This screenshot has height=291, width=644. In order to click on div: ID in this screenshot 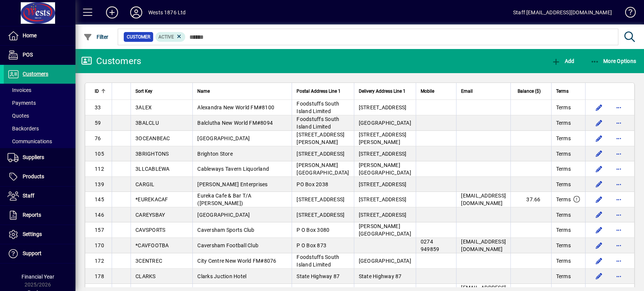, I will do `click(101, 91)`.